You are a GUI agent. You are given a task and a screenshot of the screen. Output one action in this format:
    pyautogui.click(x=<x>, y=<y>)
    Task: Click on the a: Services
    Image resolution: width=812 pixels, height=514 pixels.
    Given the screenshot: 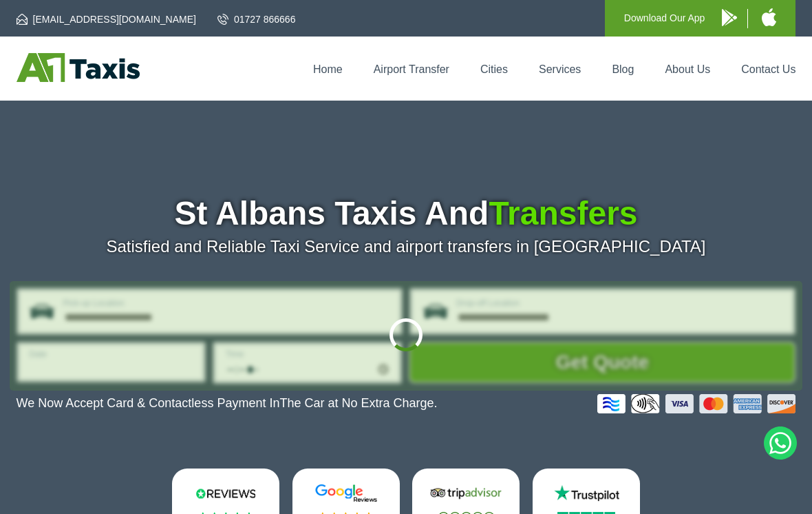 What is the action you would take?
    pyautogui.click(x=560, y=69)
    